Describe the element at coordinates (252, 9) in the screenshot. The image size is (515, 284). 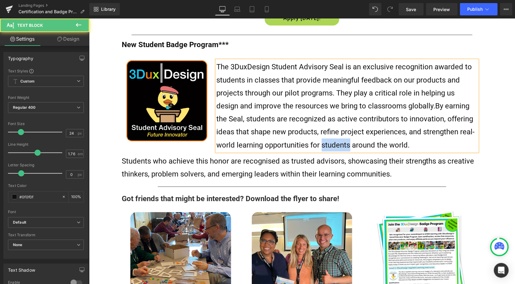
I see `a: Tablet` at that location.